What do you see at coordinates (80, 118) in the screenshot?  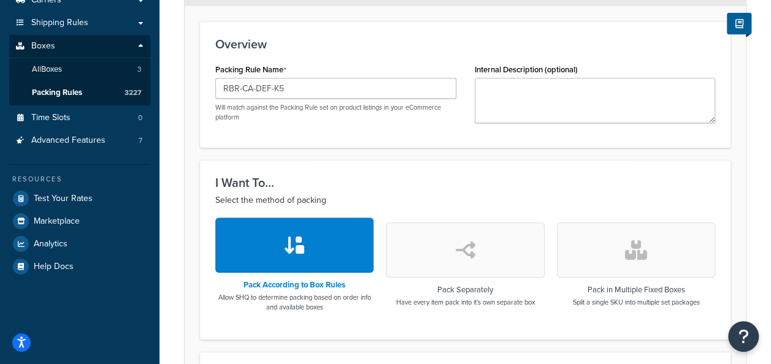 I see `a: Time Slots0` at bounding box center [80, 118].